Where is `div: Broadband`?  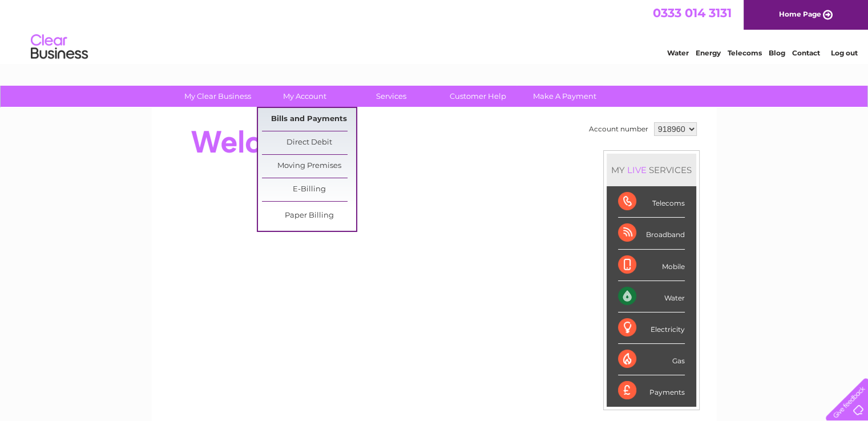
div: Broadband is located at coordinates (651, 233).